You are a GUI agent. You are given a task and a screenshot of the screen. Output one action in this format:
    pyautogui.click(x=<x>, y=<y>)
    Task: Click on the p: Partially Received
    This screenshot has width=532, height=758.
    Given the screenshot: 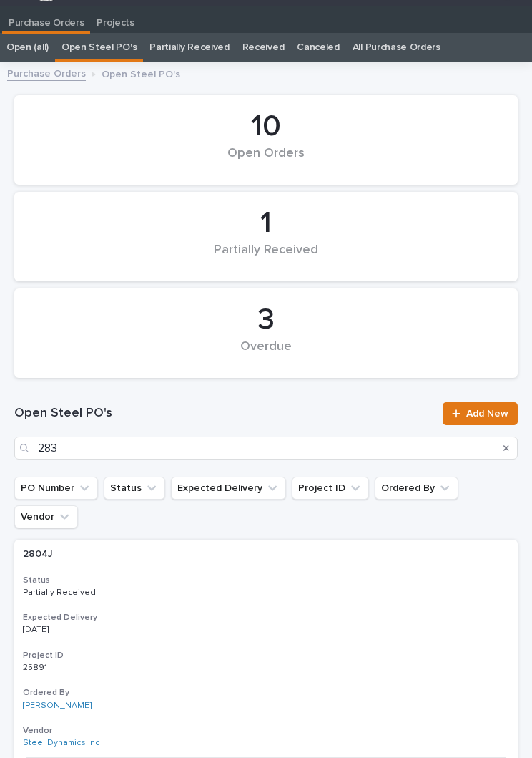 What is the action you would take?
    pyautogui.click(x=82, y=592)
    